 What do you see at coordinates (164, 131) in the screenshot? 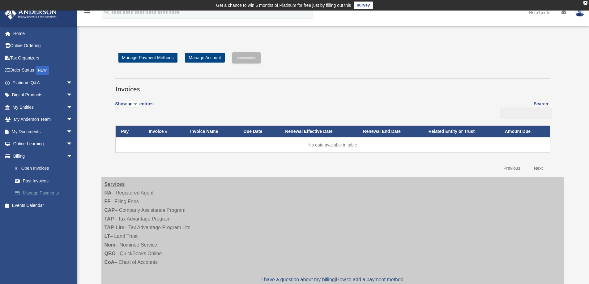
I see `th: Invoice #: activate to sort column ascending` at bounding box center [164, 131].